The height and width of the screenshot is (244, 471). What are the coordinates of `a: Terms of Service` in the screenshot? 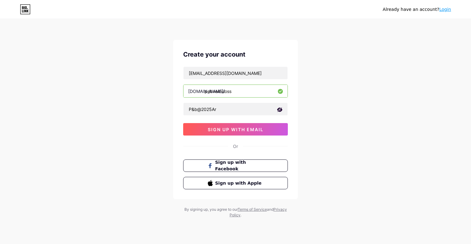 It's located at (252, 210).